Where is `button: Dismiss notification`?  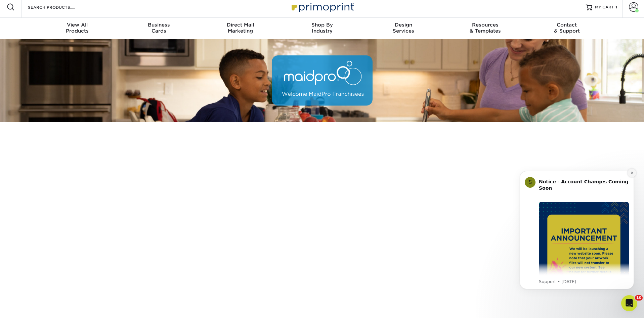 button: Dismiss notification is located at coordinates (122, 12).